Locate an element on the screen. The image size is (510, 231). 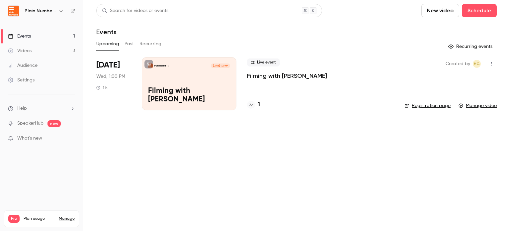
span: Wed, 1:00 PM is located at coordinates (111, 76).